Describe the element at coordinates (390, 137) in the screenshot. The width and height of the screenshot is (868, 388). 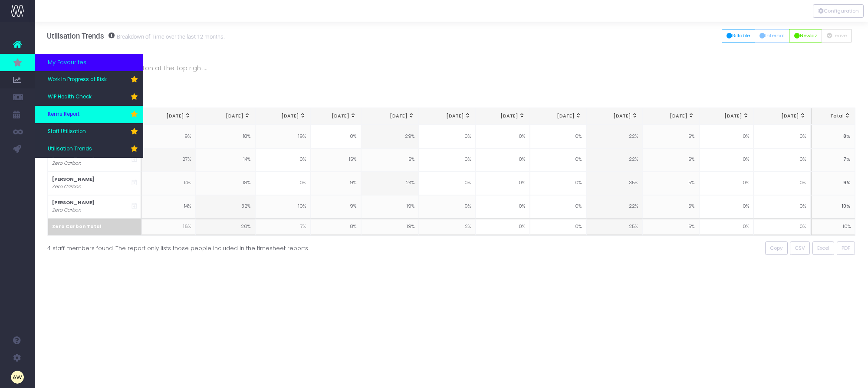
I see `td: 29%` at that location.